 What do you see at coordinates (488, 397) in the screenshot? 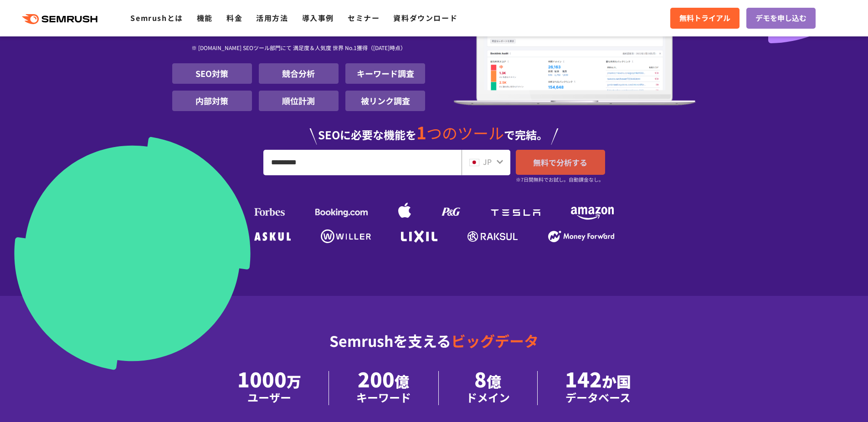
I see `div: ドメイン` at bounding box center [488, 397].